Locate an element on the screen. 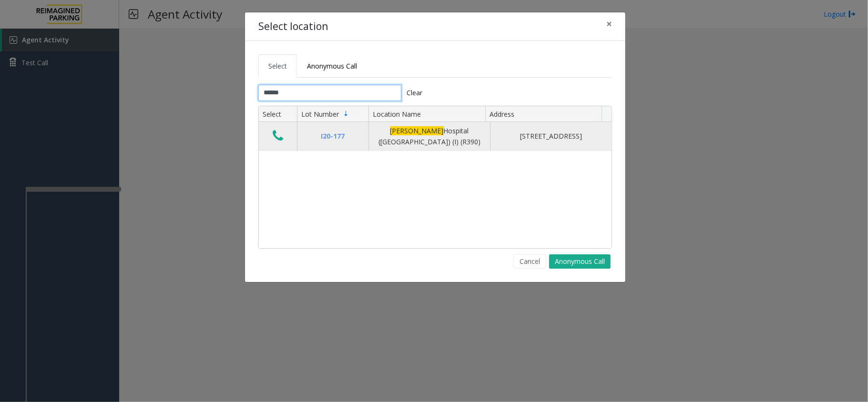 The width and height of the screenshot is (868, 402). span: Select is located at coordinates (277, 66).